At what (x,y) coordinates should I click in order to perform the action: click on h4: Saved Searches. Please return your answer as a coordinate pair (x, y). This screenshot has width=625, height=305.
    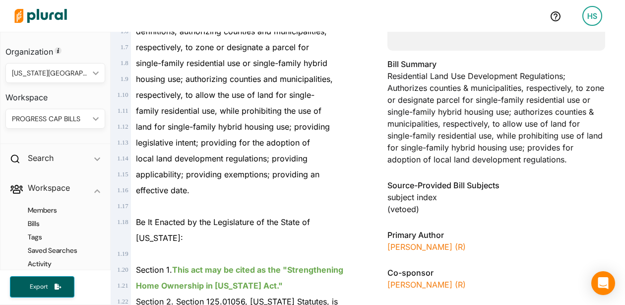
    Looking at the image, I should click on (58, 250).